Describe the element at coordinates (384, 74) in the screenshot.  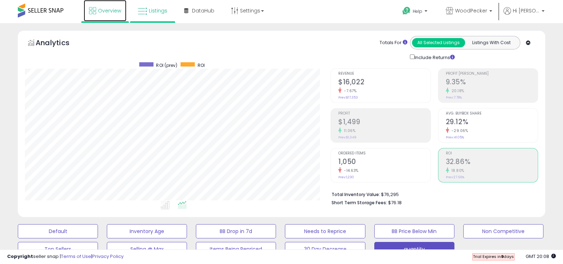
I see `span: Revenue` at that location.